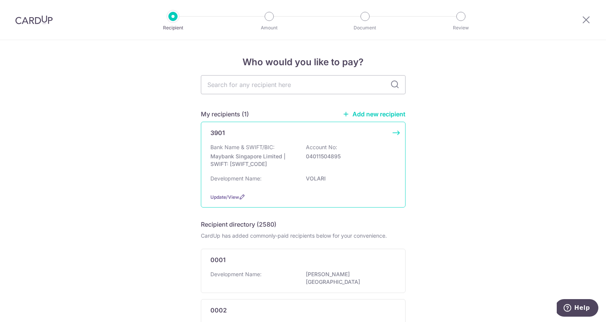 The width and height of the screenshot is (606, 322). What do you see at coordinates (219, 311) in the screenshot?
I see `p: 0002` at bounding box center [219, 311].